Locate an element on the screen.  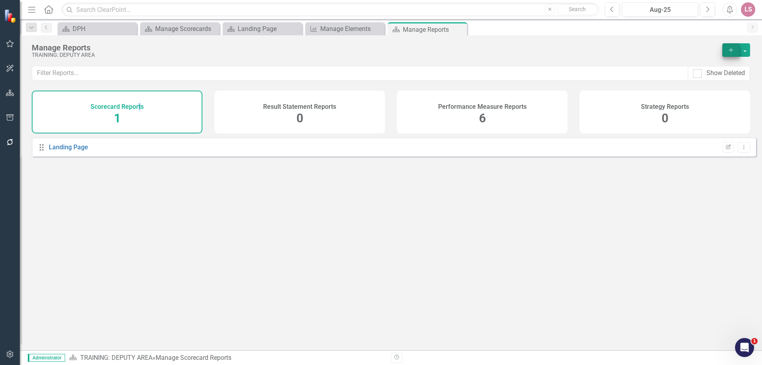
span: 6 is located at coordinates (482, 118).